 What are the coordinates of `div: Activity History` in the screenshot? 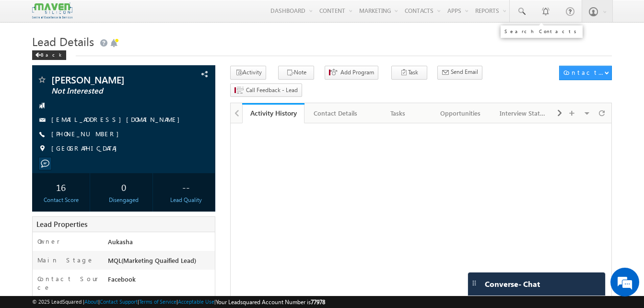 It's located at (273, 113).